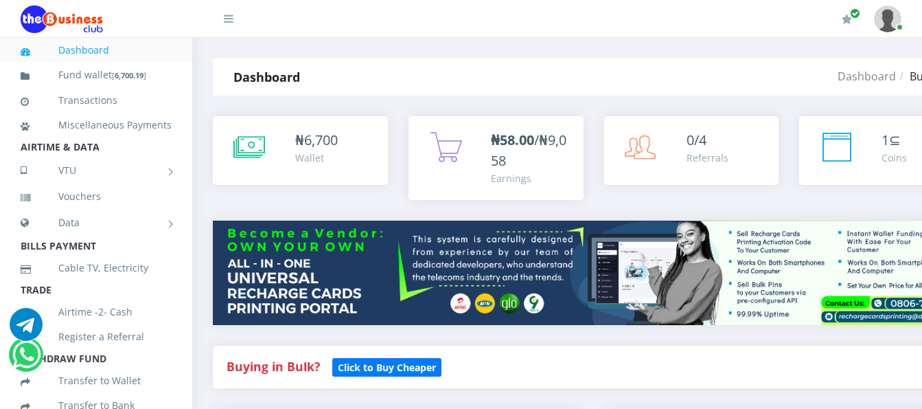 This screenshot has width=922, height=409. What do you see at coordinates (96, 196) in the screenshot?
I see `a: Vouchers` at bounding box center [96, 196].